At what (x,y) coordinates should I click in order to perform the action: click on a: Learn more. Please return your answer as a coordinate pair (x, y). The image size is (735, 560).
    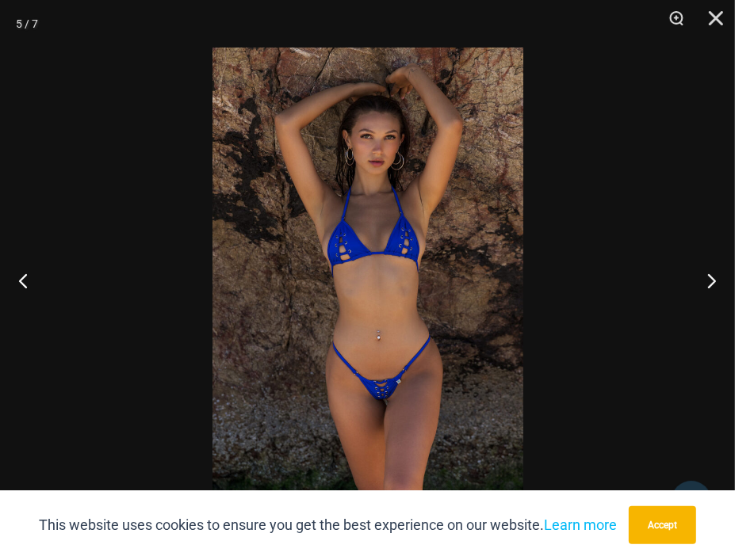
    Looking at the image, I should click on (581, 525).